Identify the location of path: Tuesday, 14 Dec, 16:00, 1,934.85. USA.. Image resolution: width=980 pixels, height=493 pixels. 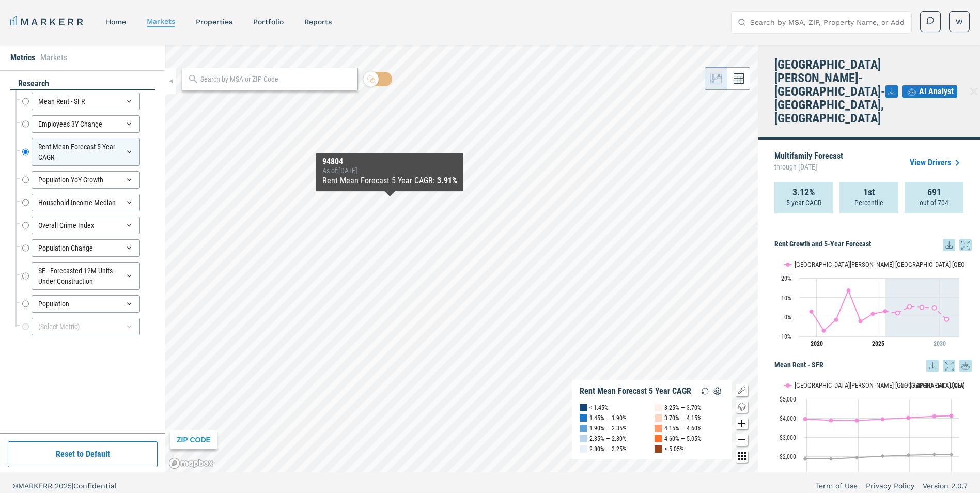
(856, 457).